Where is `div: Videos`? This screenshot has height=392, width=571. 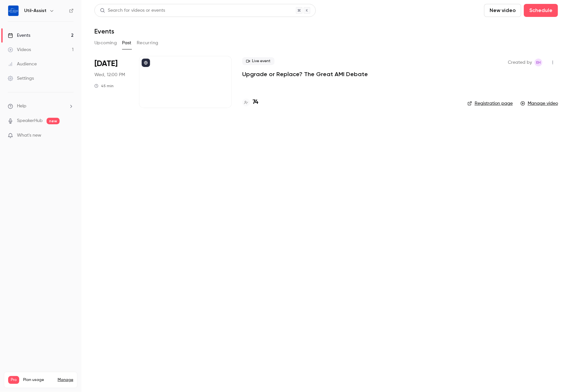
div: Videos is located at coordinates (19, 50).